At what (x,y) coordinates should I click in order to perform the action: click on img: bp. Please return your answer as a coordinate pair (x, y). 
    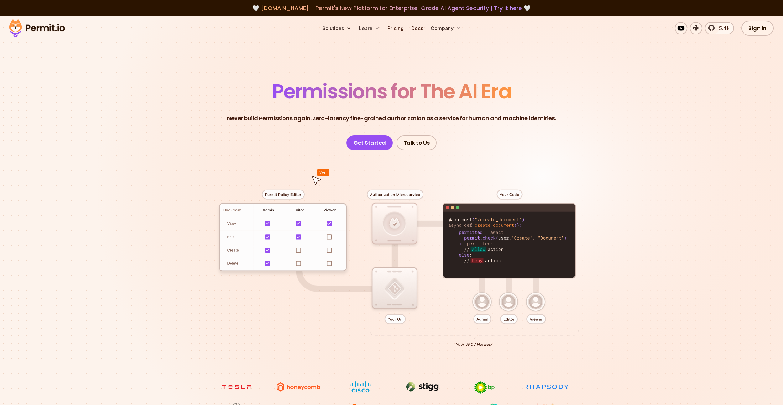
    Looking at the image, I should click on (485, 388).